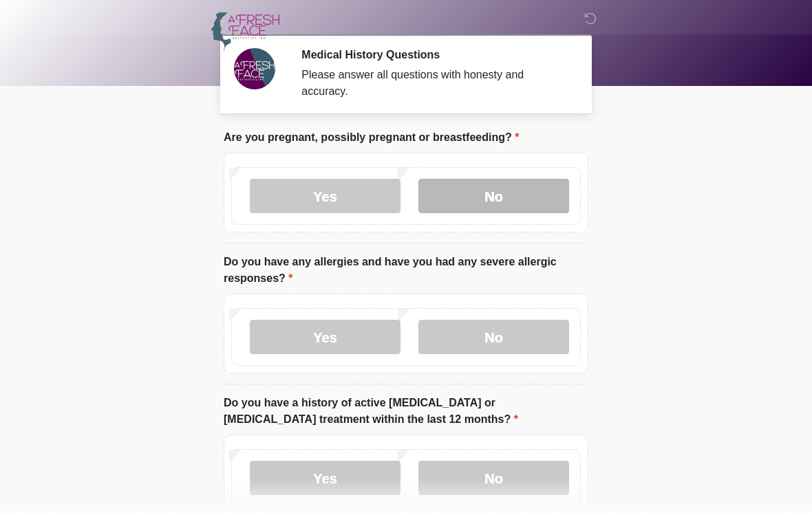 The image size is (812, 513). Describe the element at coordinates (370, 138) in the screenshot. I see `label: Are you pregnant, possibly pregnant or breastfeeding?` at that location.